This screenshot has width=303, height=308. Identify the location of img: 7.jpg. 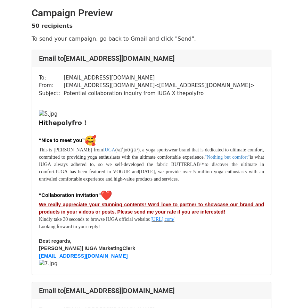
(48, 264).